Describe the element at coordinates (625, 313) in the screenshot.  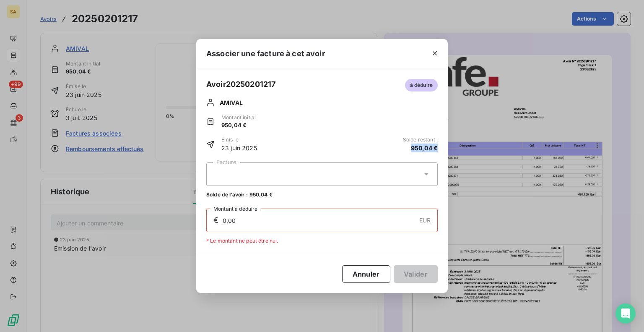
I see `div: Open Intercom Messenger` at that location.